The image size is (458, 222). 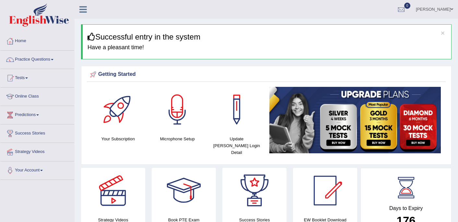 What do you see at coordinates (37, 40) in the screenshot?
I see `a: Home` at bounding box center [37, 40].